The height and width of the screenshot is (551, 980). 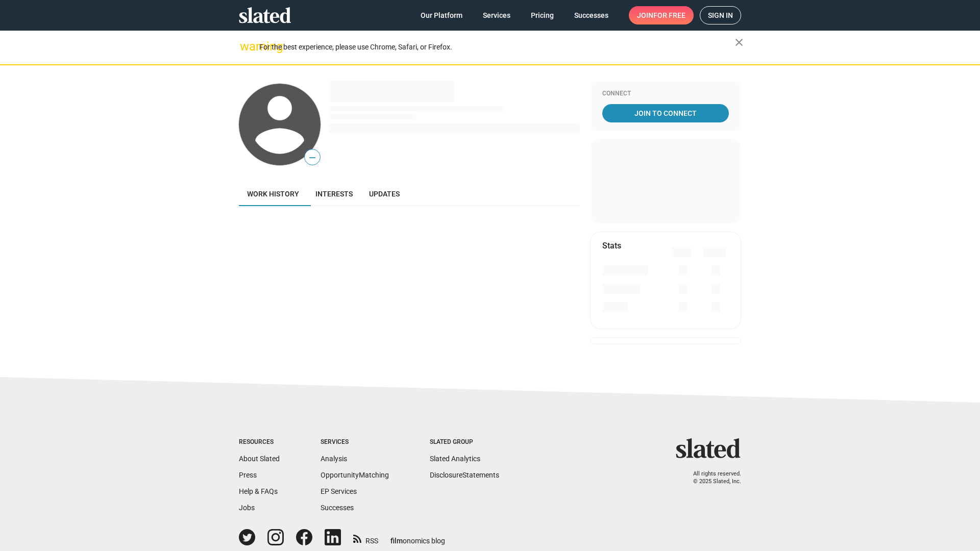 I want to click on a: Slated Analytics, so click(x=455, y=459).